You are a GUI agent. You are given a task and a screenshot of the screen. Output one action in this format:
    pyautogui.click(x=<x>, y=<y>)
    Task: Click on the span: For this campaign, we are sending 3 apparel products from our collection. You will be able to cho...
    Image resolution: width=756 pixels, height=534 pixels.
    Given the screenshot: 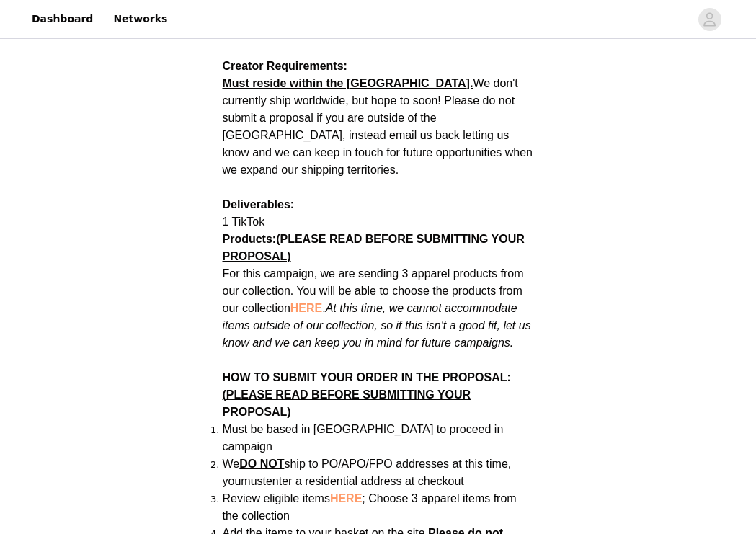 What is the action you would take?
    pyautogui.click(x=377, y=307)
    